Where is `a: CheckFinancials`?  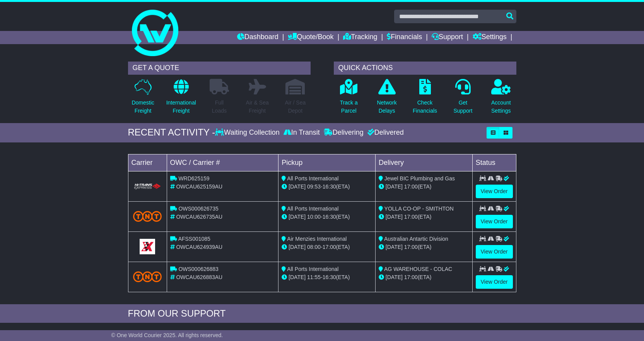
a: CheckFinancials is located at coordinates (424, 99).